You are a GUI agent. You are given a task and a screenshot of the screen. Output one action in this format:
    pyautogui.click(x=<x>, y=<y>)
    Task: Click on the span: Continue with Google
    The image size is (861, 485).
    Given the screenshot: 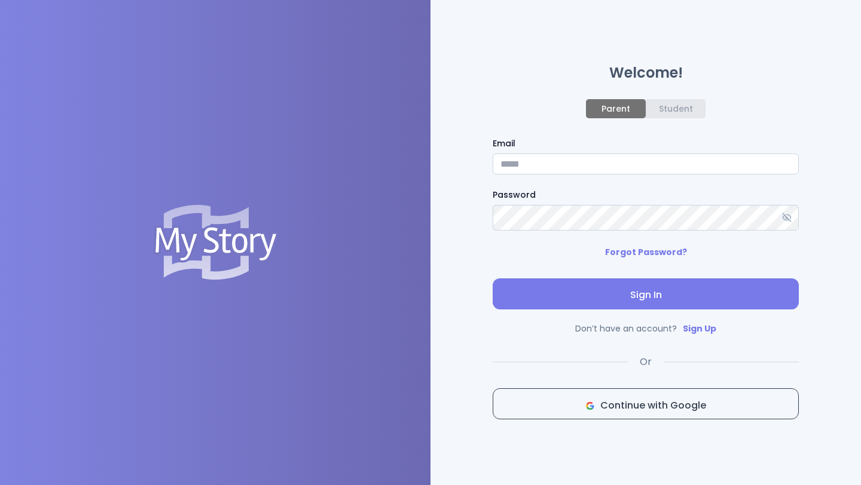 What is the action you would take?
    pyautogui.click(x=645, y=406)
    